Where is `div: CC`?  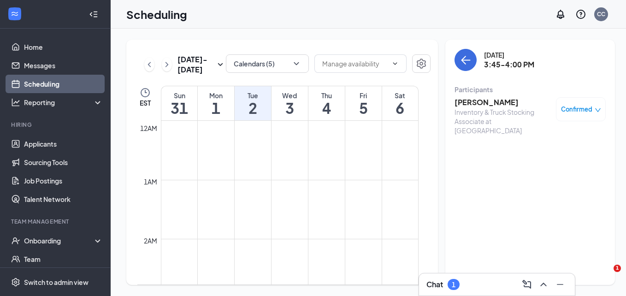 div: CC is located at coordinates (601, 14).